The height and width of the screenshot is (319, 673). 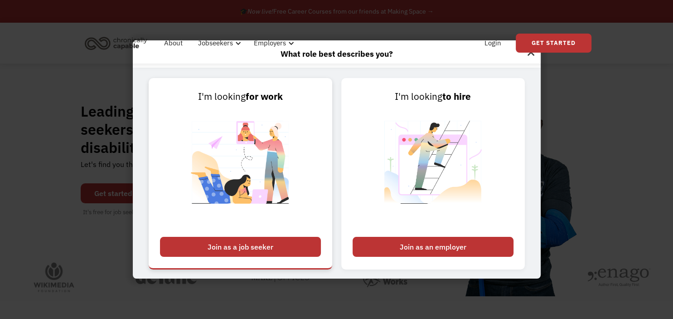 What do you see at coordinates (240, 174) in the screenshot?
I see `a: I'm lookingfor workJoin as a job seeker` at bounding box center [240, 174].